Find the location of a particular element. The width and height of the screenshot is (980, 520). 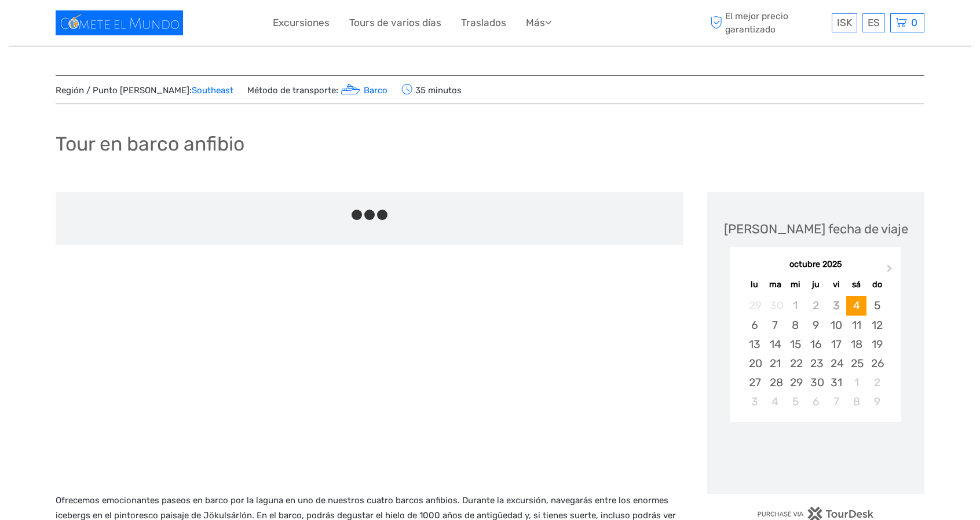

div: Choose miércoles, 29 de octubre de 2025 is located at coordinates (795, 382).